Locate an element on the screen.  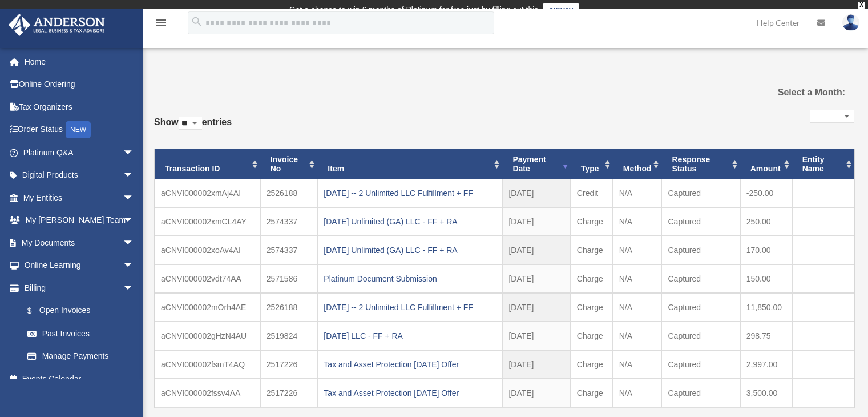
a: Manage Payments is located at coordinates (83, 357).